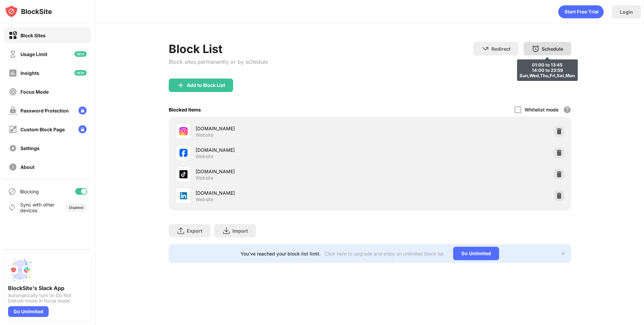  What do you see at coordinates (12, 207) in the screenshot?
I see `img: sync-icon.svg` at bounding box center [12, 207].